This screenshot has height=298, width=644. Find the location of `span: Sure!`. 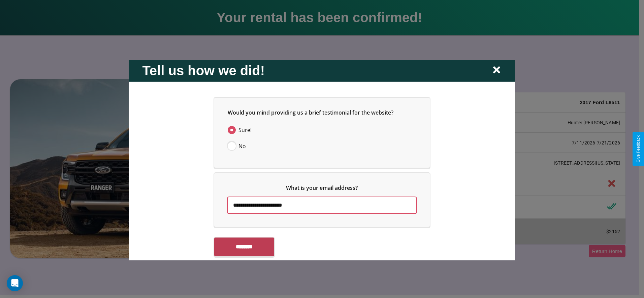

span: Sure! is located at coordinates (245, 130).